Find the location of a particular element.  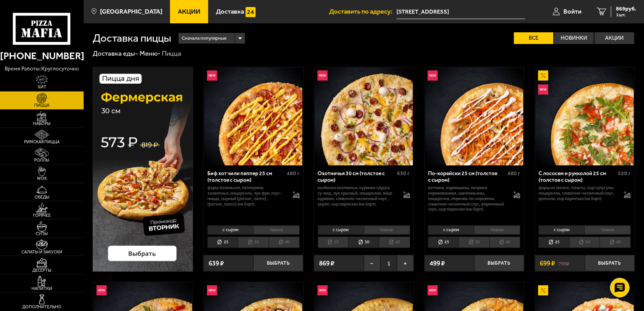

span: 499 ₽ is located at coordinates (437, 263).